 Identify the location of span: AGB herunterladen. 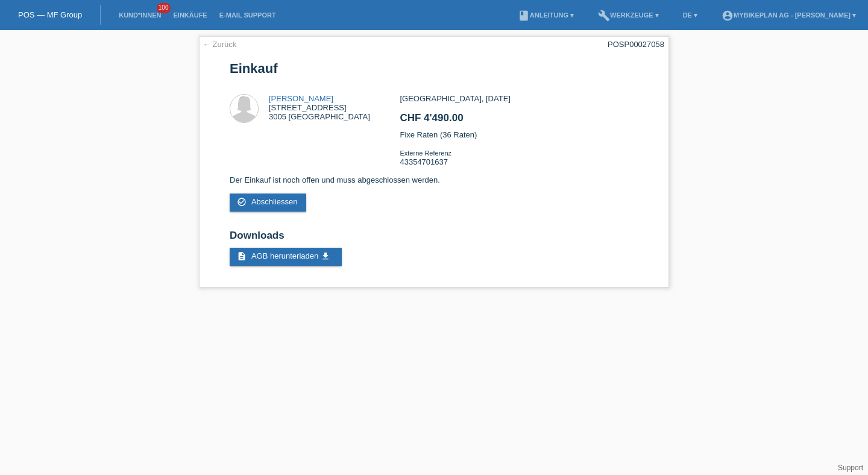
(284, 255).